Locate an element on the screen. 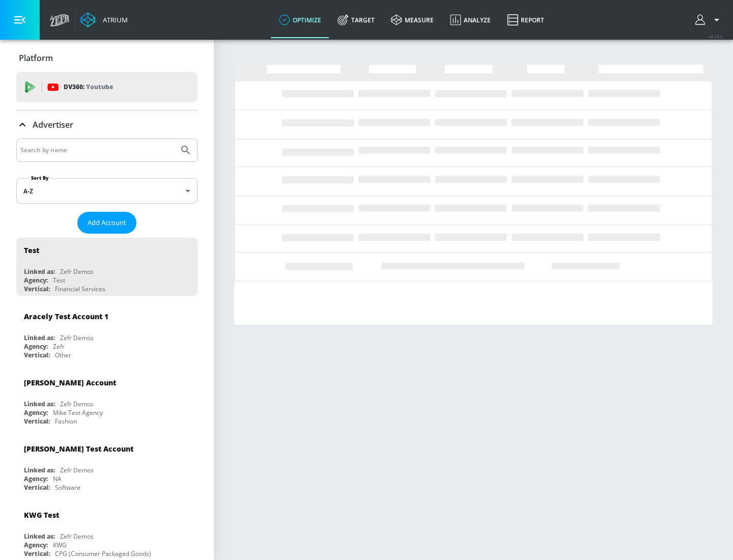  div: KWG is located at coordinates (60, 544).